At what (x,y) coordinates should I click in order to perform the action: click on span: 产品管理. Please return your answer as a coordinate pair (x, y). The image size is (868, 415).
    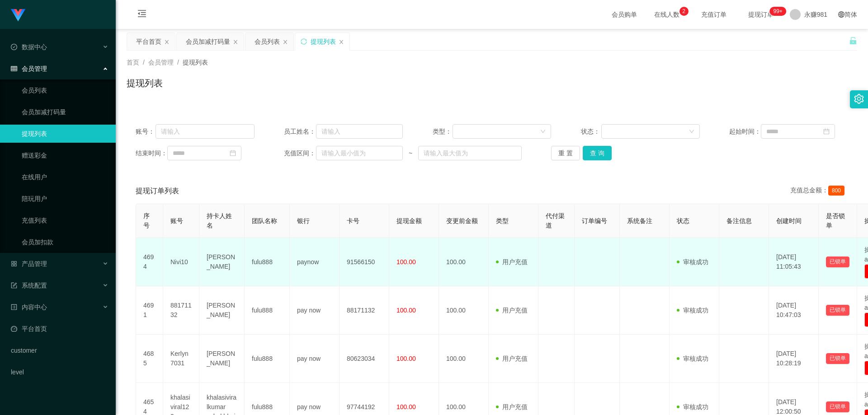
    Looking at the image, I should click on (29, 264).